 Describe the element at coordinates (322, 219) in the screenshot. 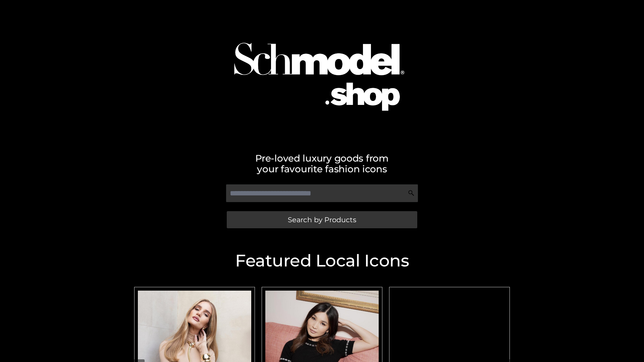

I see `span: Search by Products` at that location.